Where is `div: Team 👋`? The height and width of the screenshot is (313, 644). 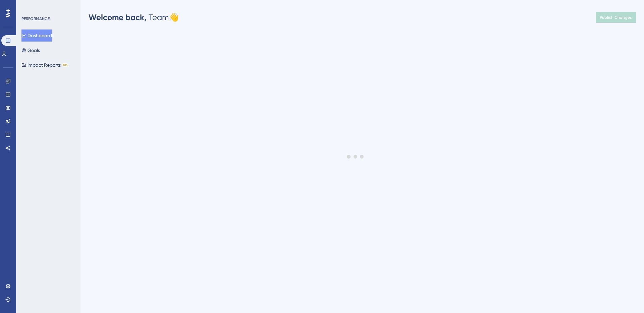 div: Team 👋 is located at coordinates (133, 17).